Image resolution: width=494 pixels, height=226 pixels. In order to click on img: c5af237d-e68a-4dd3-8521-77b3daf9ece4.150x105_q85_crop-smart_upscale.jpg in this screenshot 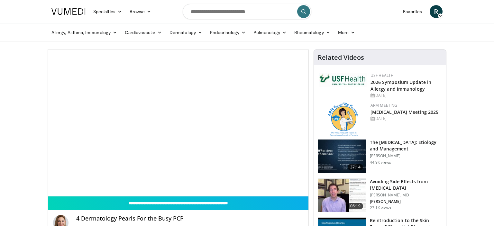, I will do `click(342, 156)`.